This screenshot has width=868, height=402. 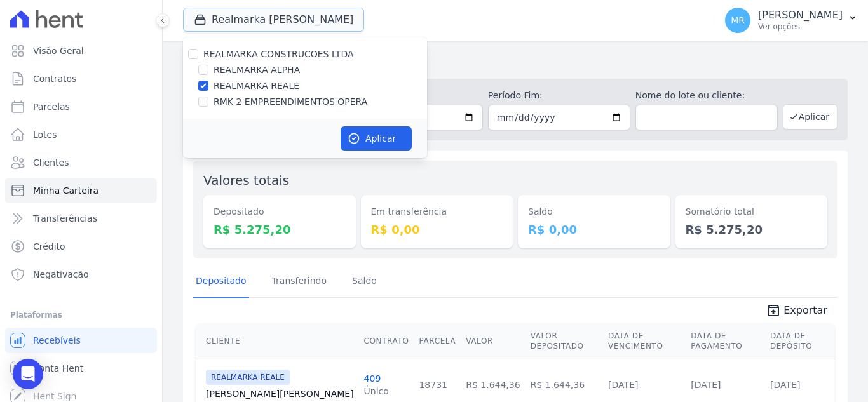 I want to click on th: Cliente, so click(x=277, y=342).